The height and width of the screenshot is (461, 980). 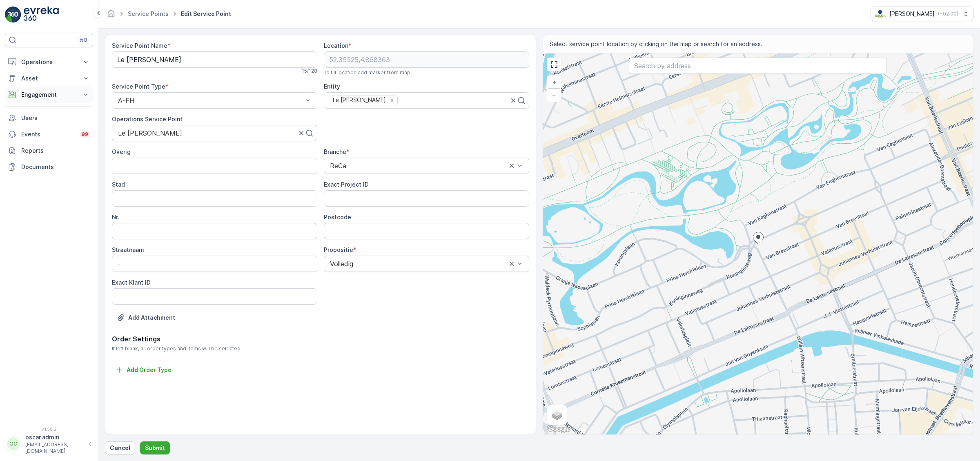 What do you see at coordinates (48, 134) in the screenshot?
I see `p: Events` at bounding box center [48, 134].